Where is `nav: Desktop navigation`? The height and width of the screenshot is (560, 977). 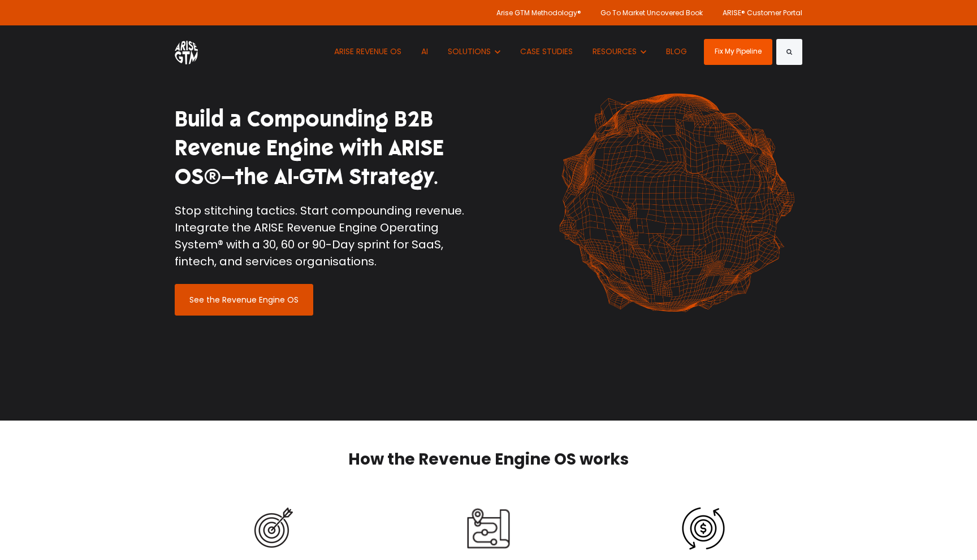
nav: Desktop navigation is located at coordinates (510, 51).